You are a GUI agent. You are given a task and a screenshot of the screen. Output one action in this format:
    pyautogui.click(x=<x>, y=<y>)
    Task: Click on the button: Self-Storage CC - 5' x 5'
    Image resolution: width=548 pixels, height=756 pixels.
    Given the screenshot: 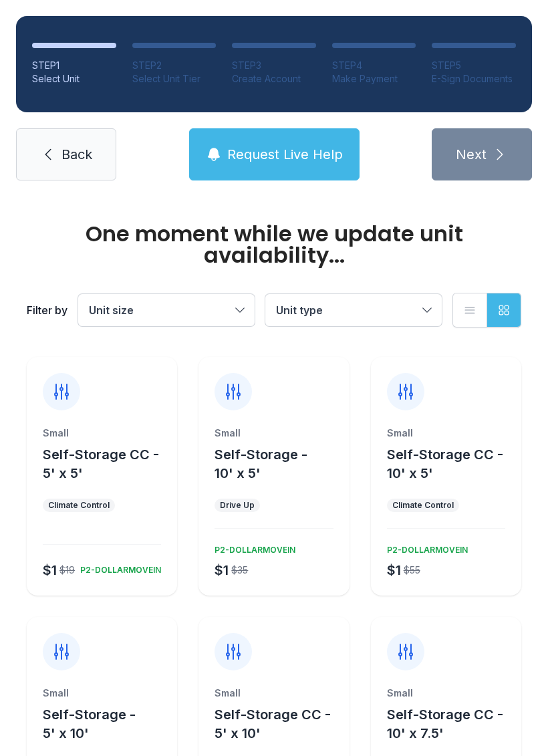 What is the action you would take?
    pyautogui.click(x=107, y=464)
    